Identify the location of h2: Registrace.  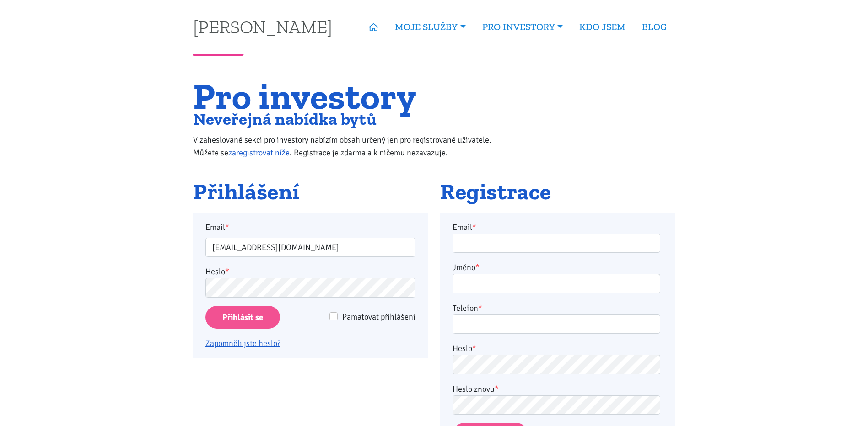
(557, 192).